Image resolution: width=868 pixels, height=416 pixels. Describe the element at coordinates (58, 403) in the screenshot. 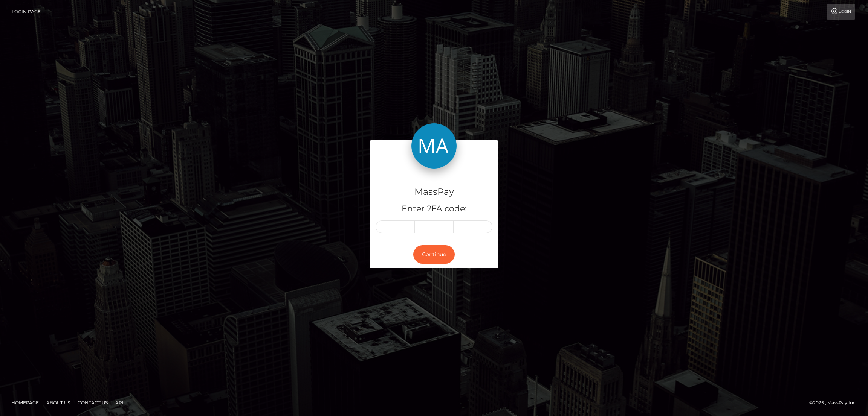

I see `a: About Us` at that location.